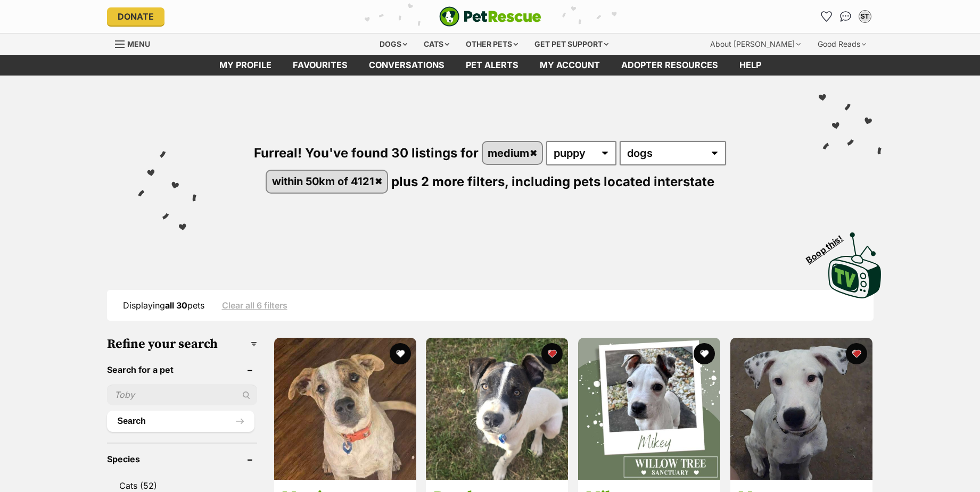 This screenshot has height=492, width=980. I want to click on div: Other pets, so click(492, 44).